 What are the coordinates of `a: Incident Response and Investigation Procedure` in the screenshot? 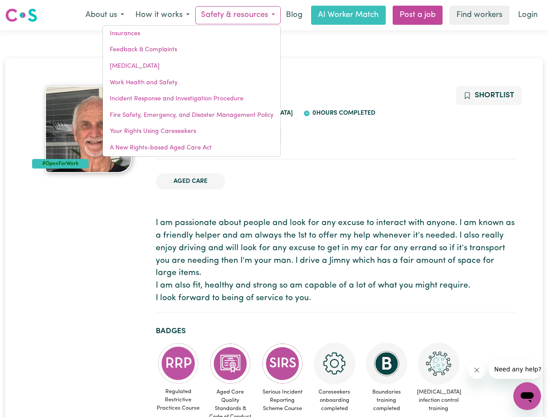 It's located at (191, 99).